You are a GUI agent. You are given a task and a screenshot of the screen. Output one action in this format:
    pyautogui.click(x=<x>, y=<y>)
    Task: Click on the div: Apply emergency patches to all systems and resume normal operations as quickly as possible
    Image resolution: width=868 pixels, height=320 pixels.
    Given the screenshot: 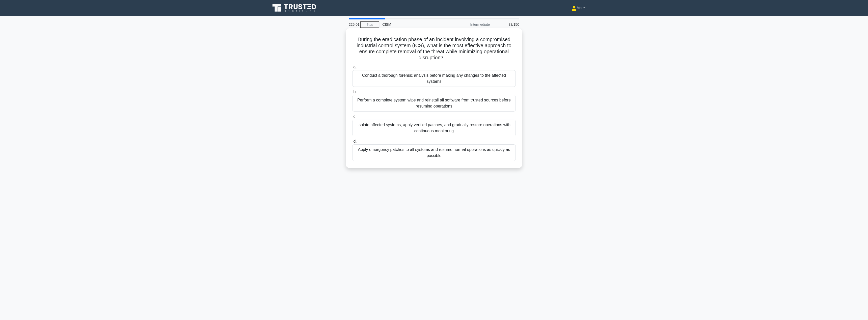 What is the action you would take?
    pyautogui.click(x=434, y=153)
    